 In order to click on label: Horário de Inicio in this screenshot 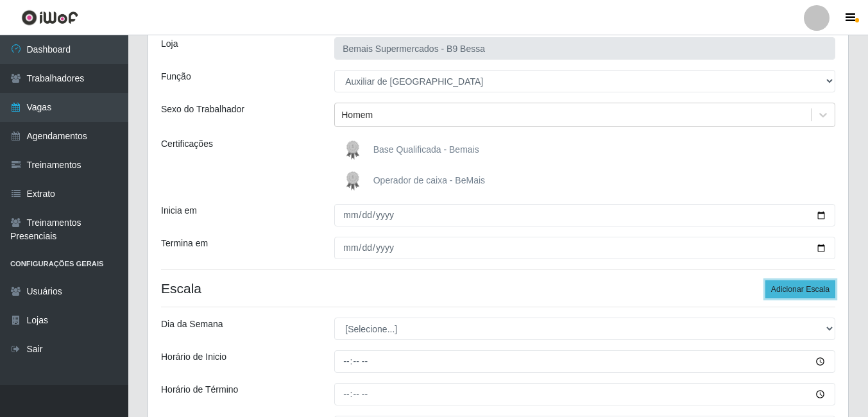, I will do `click(194, 357)`.